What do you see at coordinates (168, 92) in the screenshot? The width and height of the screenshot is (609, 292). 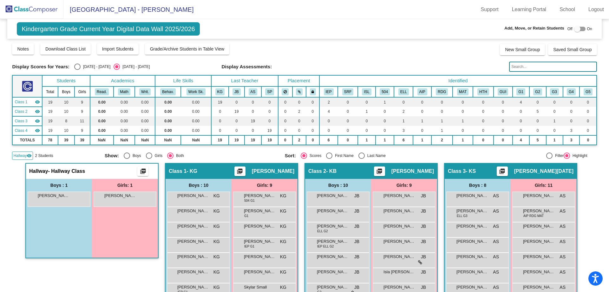 I see `button: Behav.` at bounding box center [168, 92].